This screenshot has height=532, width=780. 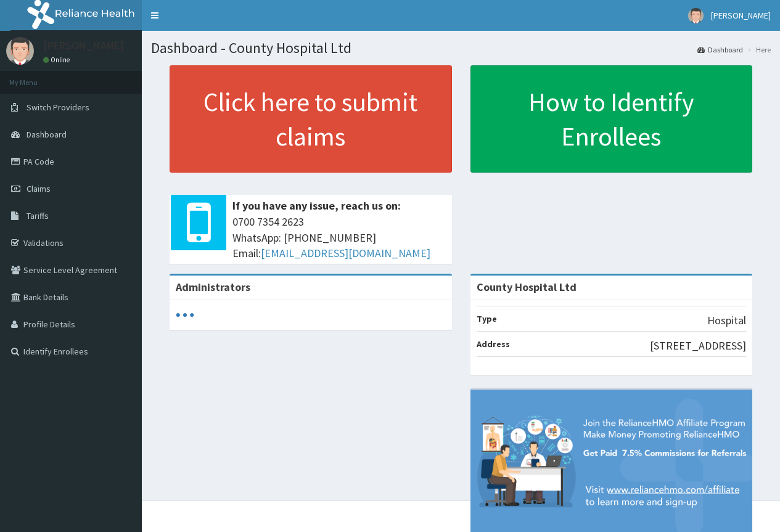 I want to click on p: Hospital, so click(x=726, y=321).